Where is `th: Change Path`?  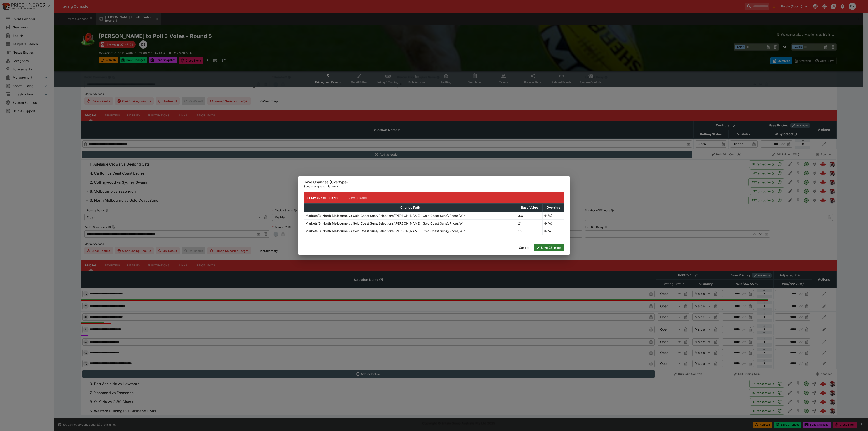
th: Change Path is located at coordinates (410, 208).